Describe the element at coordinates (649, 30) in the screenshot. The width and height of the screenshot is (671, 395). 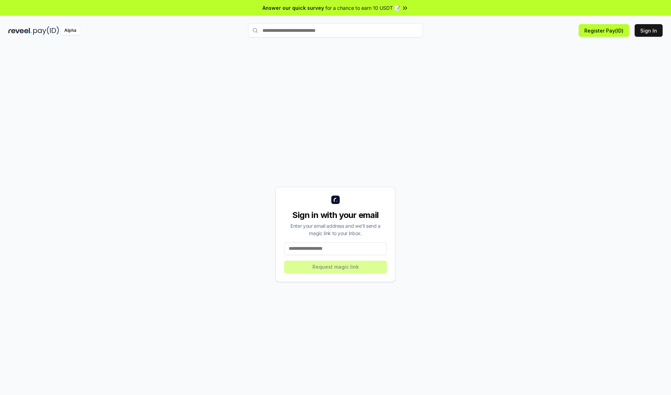
I see `button: Sign In` at that location.